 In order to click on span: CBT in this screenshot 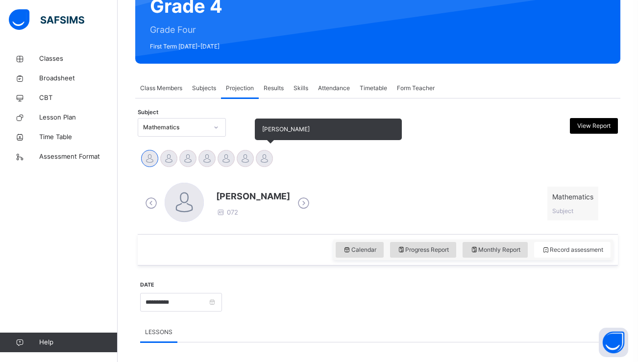, I will do `click(78, 98)`.